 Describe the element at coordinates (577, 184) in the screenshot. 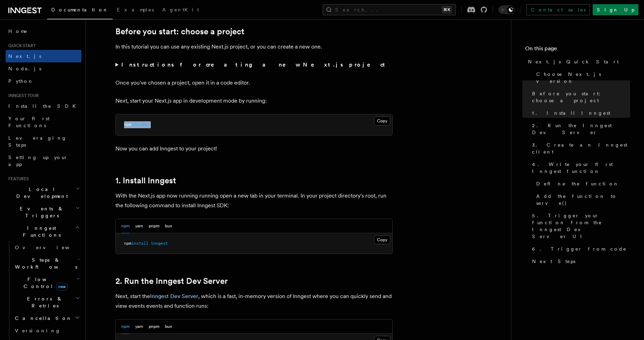

I see `span: Define the function` at that location.